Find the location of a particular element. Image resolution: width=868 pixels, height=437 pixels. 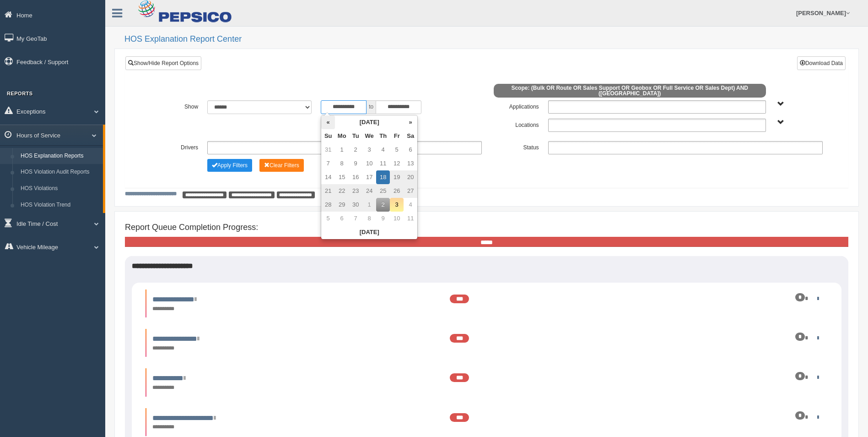

h2: HOS Explanation Report Center is located at coordinates (492, 39).